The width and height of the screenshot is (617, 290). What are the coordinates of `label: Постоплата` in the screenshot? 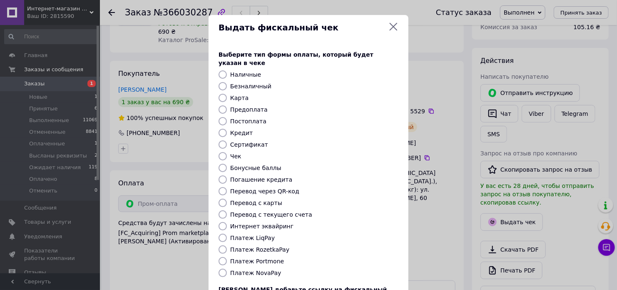 It's located at (248, 121).